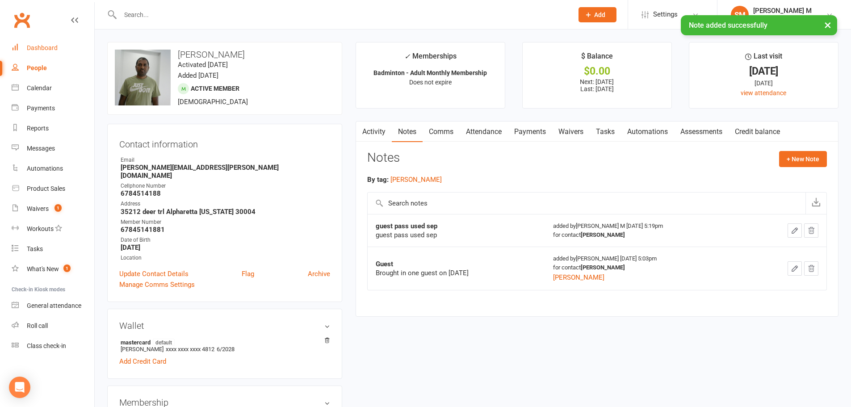  What do you see at coordinates (378, 180) in the screenshot?
I see `strong: By tag:` at bounding box center [378, 180].